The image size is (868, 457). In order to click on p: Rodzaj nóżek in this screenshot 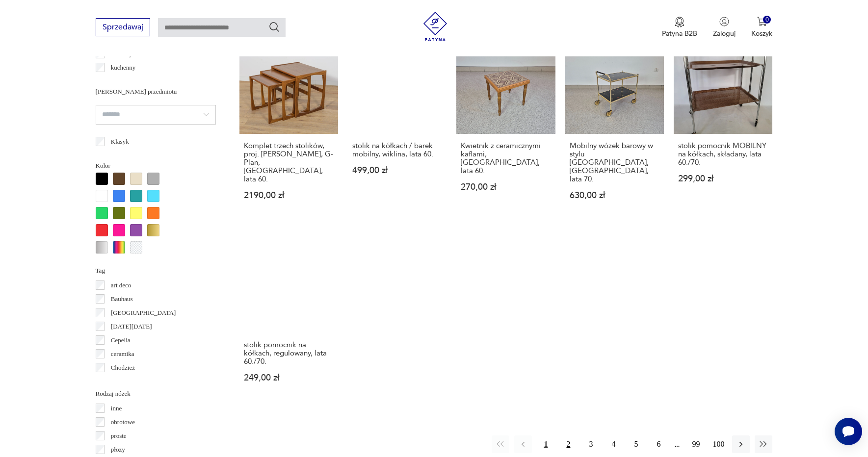, I will do `click(156, 394)`.